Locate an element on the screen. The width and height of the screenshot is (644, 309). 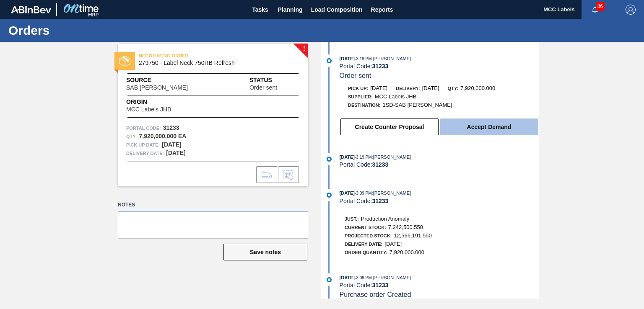
span: 7,242,500.550 is located at coordinates (405, 227).